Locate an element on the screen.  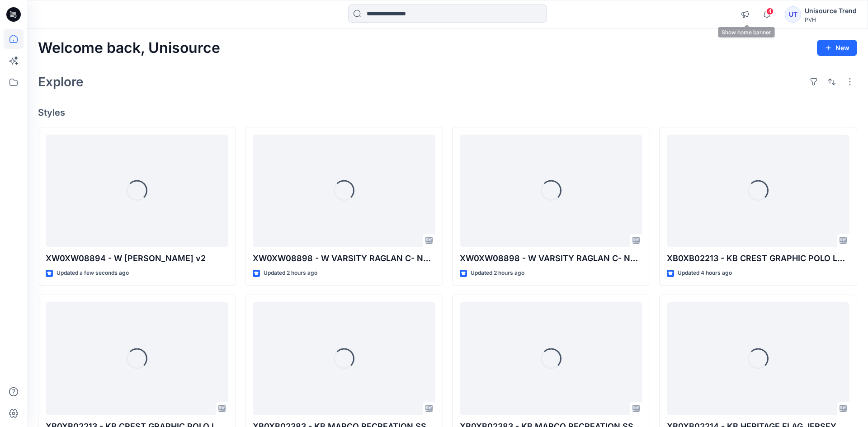
button: New is located at coordinates (836, 48).